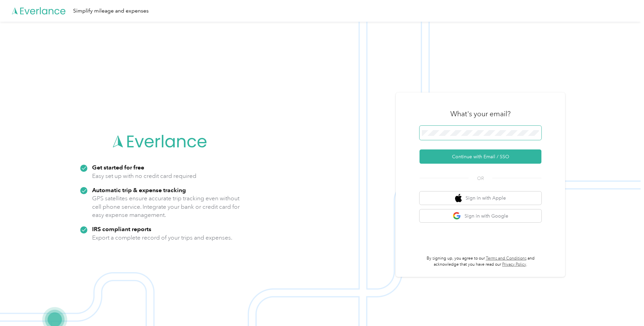 The width and height of the screenshot is (644, 326). Describe the element at coordinates (481, 216) in the screenshot. I see `button: google logoSign in with Google` at that location.